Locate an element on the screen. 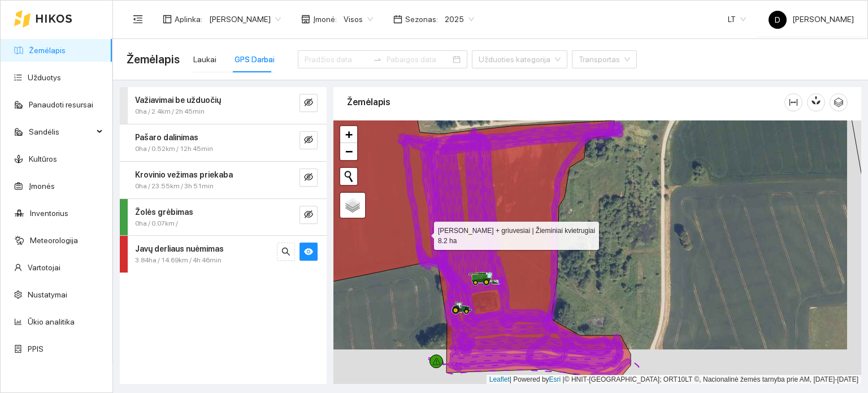 The height and width of the screenshot is (393, 868). span: to is located at coordinates (377, 59).